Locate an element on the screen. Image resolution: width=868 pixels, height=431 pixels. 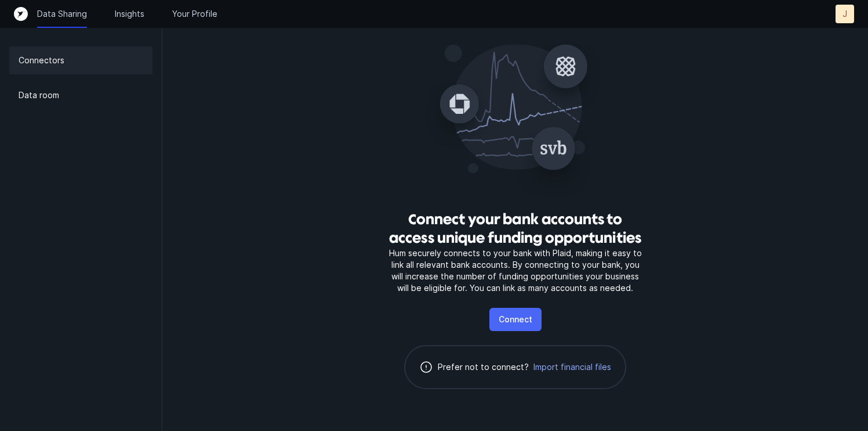
p: Your Profile is located at coordinates (195, 14).